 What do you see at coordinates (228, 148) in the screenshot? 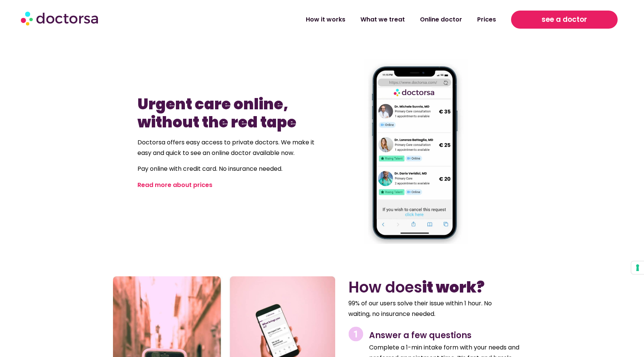
I see `p: Doctorsa offers easy access to private doctors. We make it easy and quick to see an online doctor...` at bounding box center [228, 148].